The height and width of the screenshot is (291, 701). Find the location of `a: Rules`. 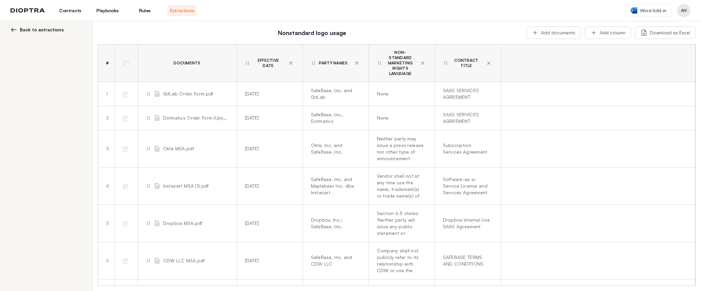

a: Rules is located at coordinates (145, 11).